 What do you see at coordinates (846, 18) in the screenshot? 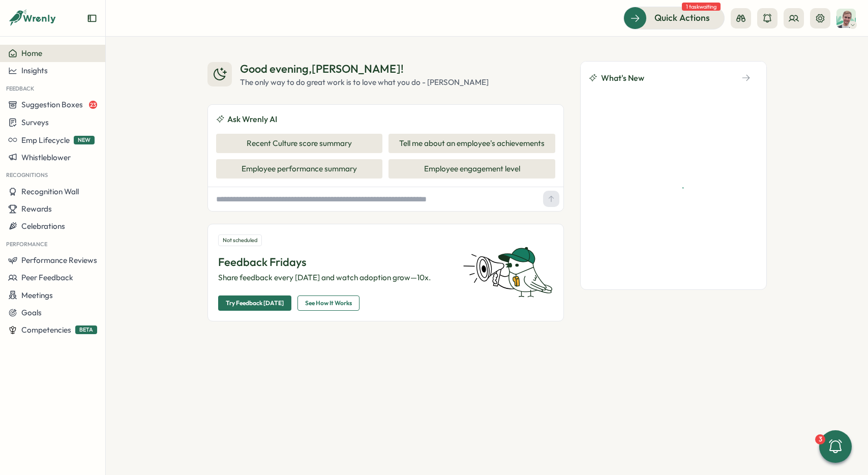
I see `img: Matt Brooks` at bounding box center [846, 18].